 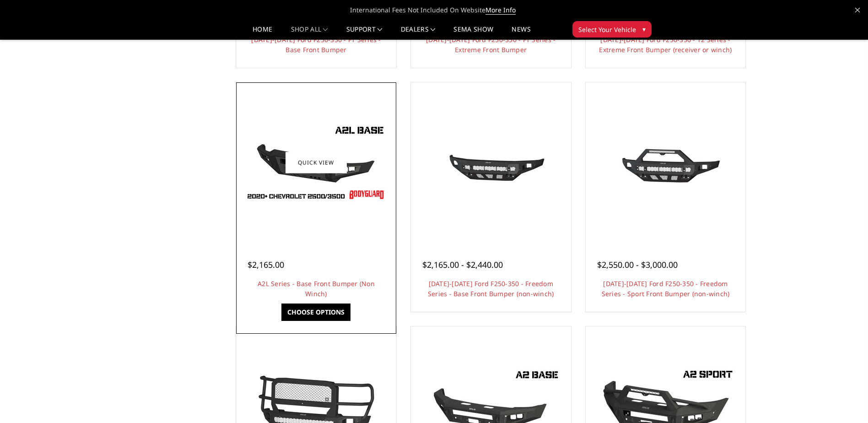 What do you see at coordinates (364, 33) in the screenshot?
I see `a: Support` at bounding box center [364, 33].